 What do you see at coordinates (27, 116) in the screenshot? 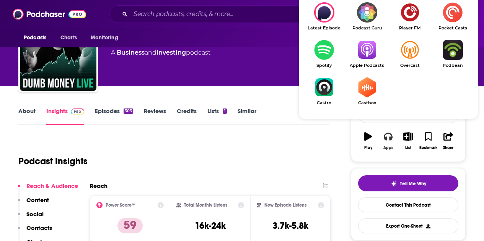
I see `a: About` at bounding box center [27, 116].